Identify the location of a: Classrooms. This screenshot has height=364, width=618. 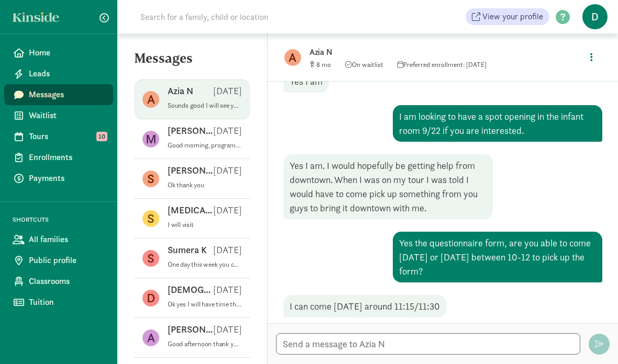
(59, 282).